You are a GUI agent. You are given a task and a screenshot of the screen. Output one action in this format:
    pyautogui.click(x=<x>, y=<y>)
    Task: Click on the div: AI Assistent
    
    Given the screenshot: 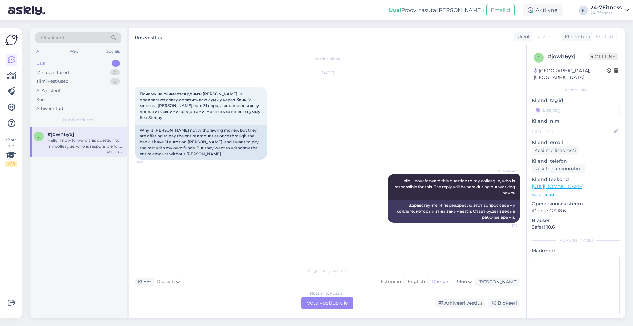 What is the action you would take?
    pyautogui.click(x=48, y=91)
    